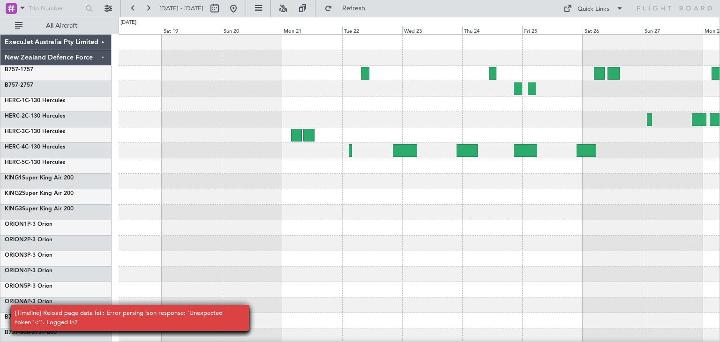 The height and width of the screenshot is (342, 720). What do you see at coordinates (39, 209) in the screenshot?
I see `a: KING3Super King Air 200` at bounding box center [39, 209].